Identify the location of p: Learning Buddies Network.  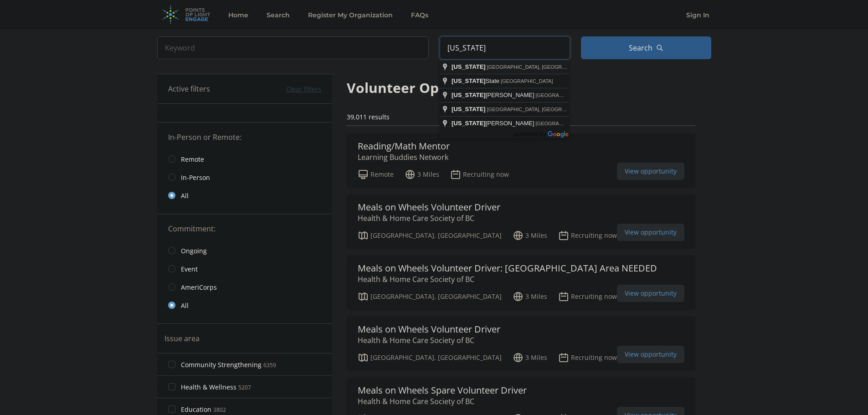
(404, 157).